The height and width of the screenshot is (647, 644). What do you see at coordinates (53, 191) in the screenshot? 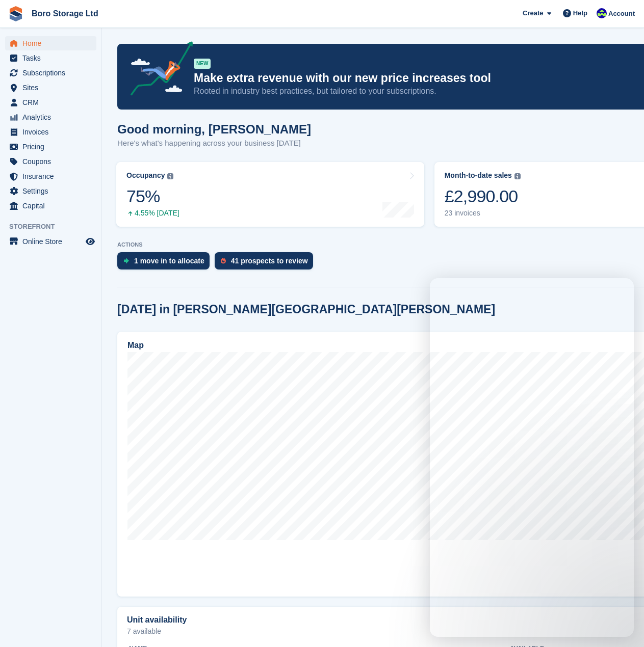
I see `span: Settings` at bounding box center [53, 191].